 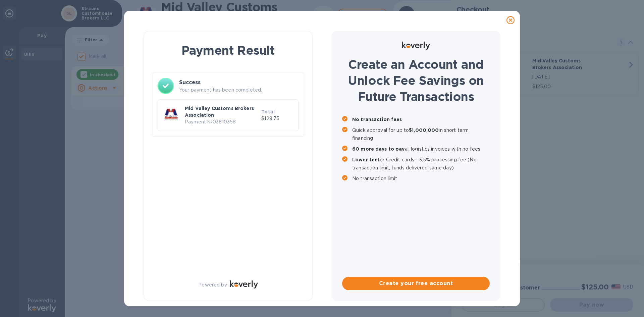 What do you see at coordinates (277, 119) in the screenshot?
I see `p: $129.75` at bounding box center [277, 119].